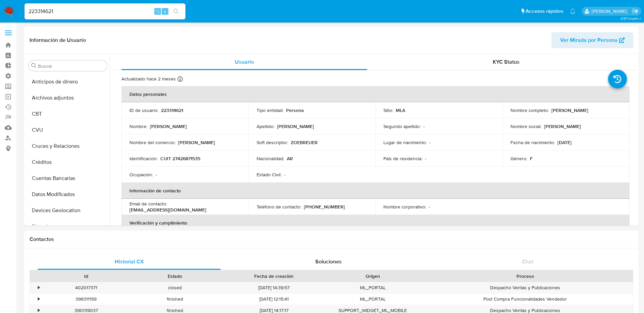 Image resolution: width=644 pixels, height=313 pixels. I want to click on p: AR, so click(290, 159).